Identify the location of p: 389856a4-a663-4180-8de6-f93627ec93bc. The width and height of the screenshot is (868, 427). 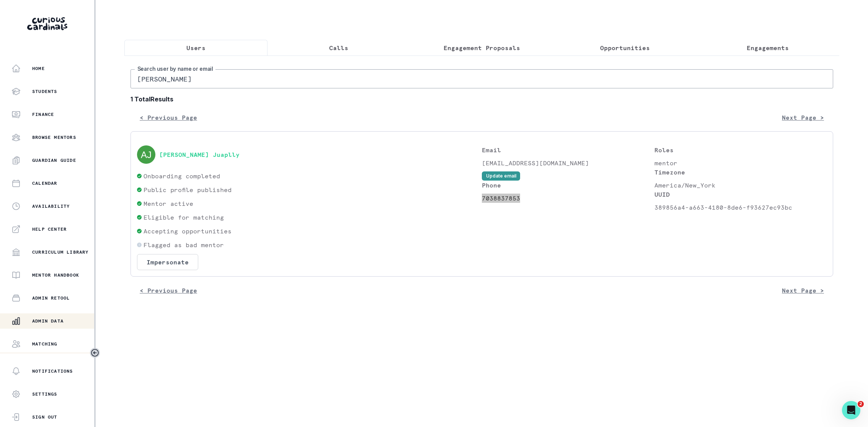
(740, 207).